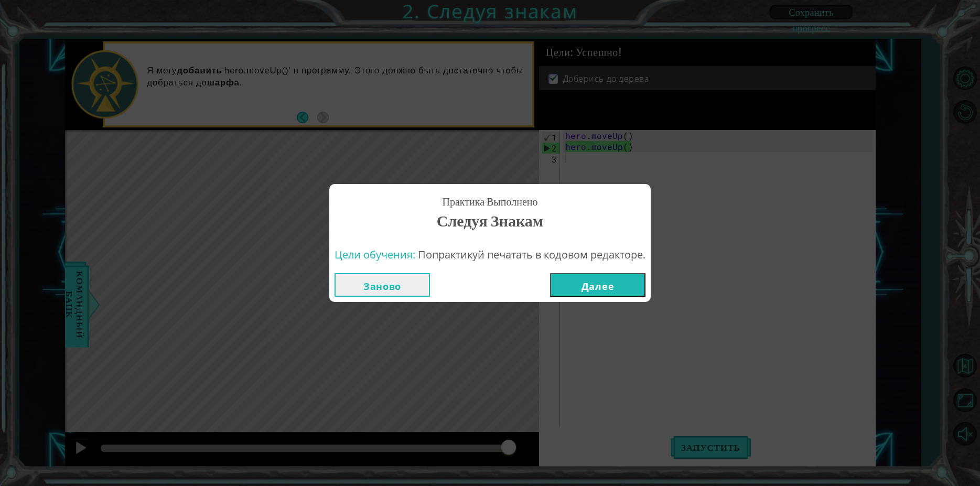  Describe the element at coordinates (490, 220) in the screenshot. I see `span: Следуя знакам` at that location.